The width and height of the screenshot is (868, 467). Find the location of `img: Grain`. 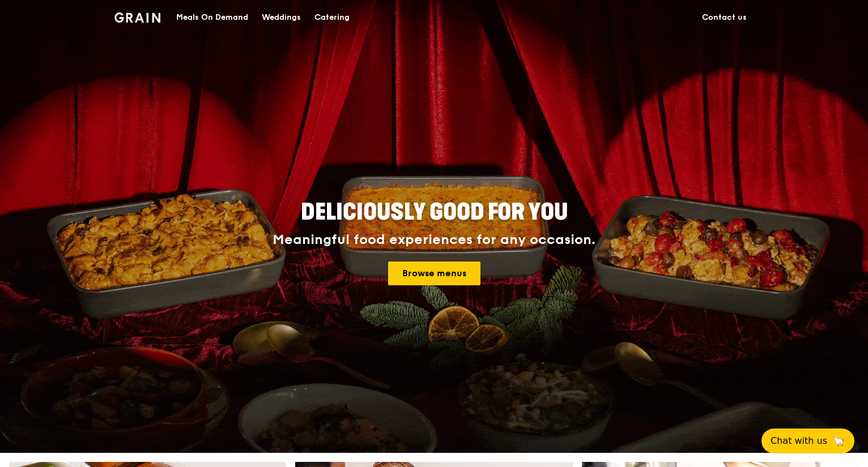

img: Grain is located at coordinates (137, 18).